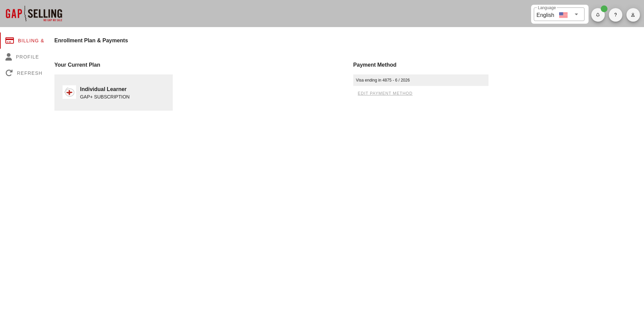  Describe the element at coordinates (105, 97) in the screenshot. I see `div: GAP+ SUBSCRIPTION` at that location.